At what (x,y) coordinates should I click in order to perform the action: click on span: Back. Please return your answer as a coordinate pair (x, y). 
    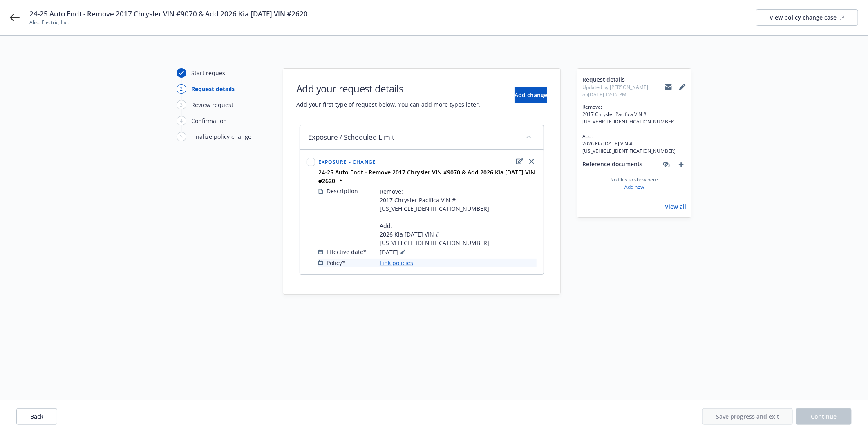
    Looking at the image, I should click on (37, 416).